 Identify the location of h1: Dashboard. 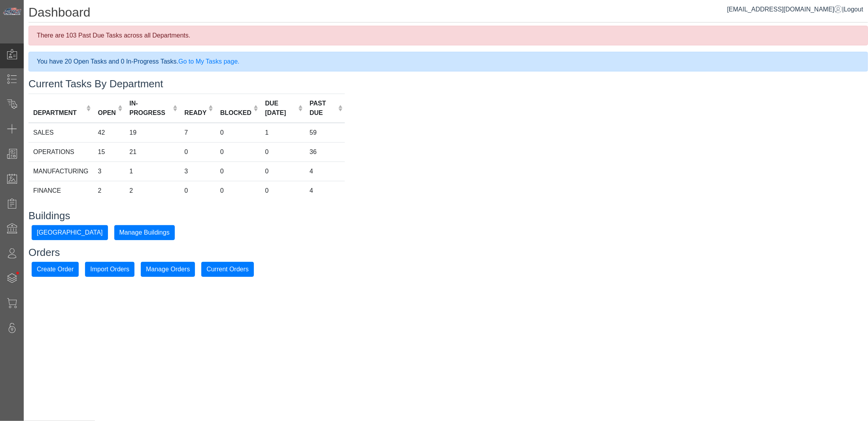
(448, 14).